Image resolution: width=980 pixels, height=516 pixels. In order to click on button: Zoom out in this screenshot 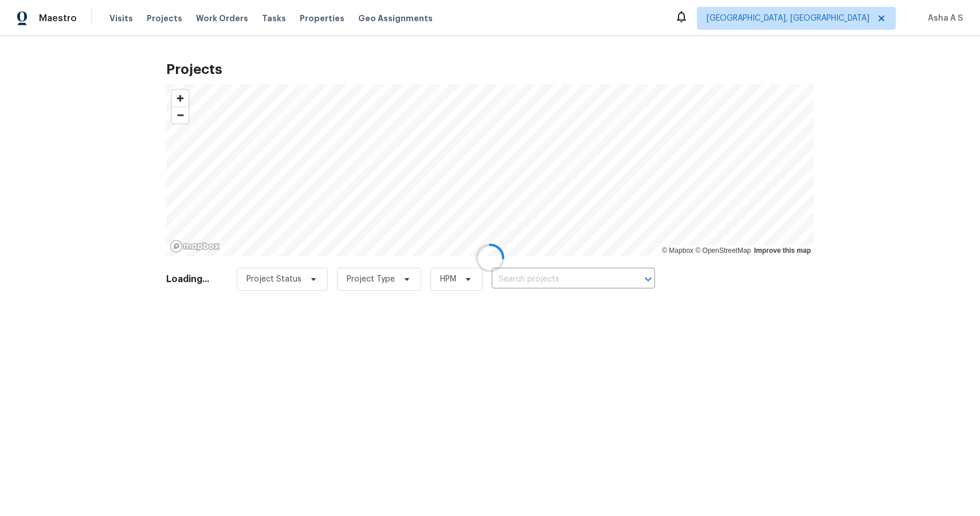, I will do `click(180, 115)`.